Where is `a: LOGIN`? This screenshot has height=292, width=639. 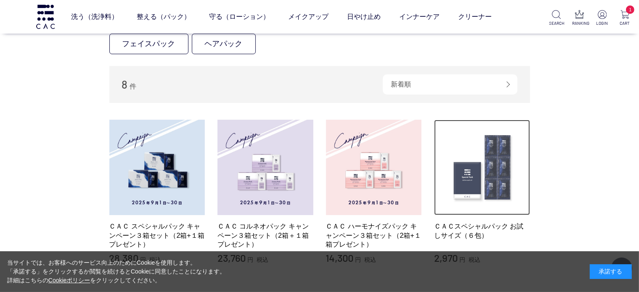
a: LOGIN is located at coordinates (602, 18).